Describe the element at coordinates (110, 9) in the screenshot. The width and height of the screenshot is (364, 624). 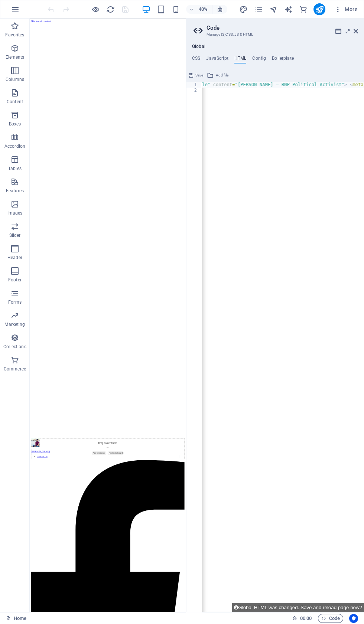
I see `button: reload` at that location.